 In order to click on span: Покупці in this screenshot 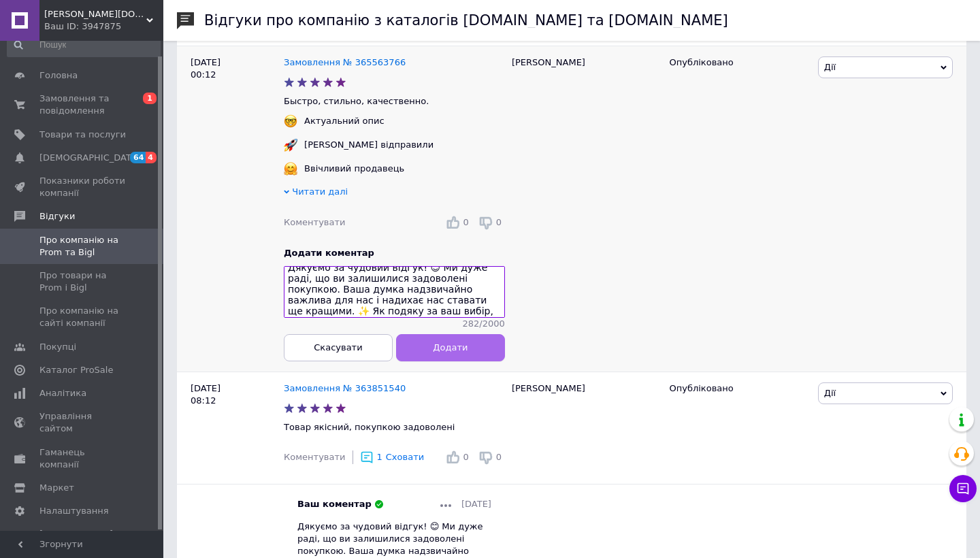, I will do `click(58, 347)`.